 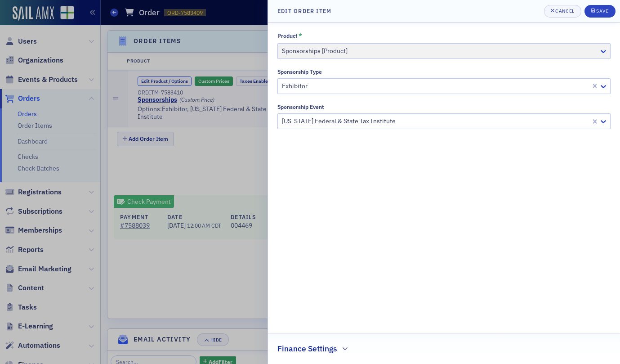 What do you see at coordinates (300, 36) in the screenshot?
I see `abbr: This field is required` at bounding box center [300, 36].